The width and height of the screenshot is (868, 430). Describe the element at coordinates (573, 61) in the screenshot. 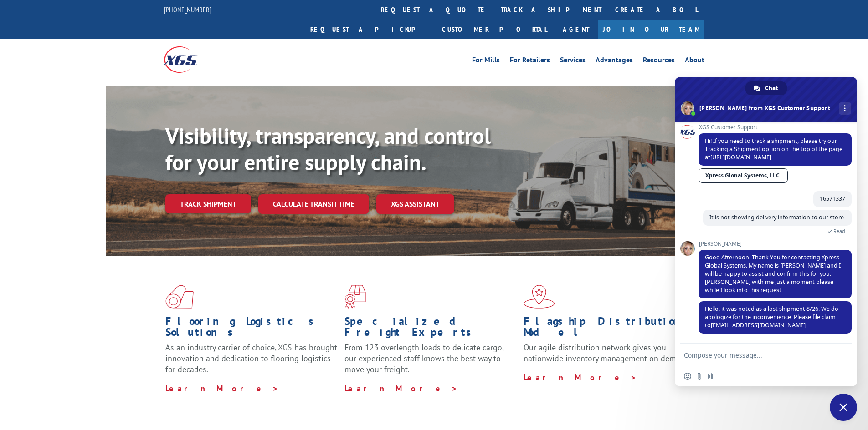

I see `a: Services` at that location.